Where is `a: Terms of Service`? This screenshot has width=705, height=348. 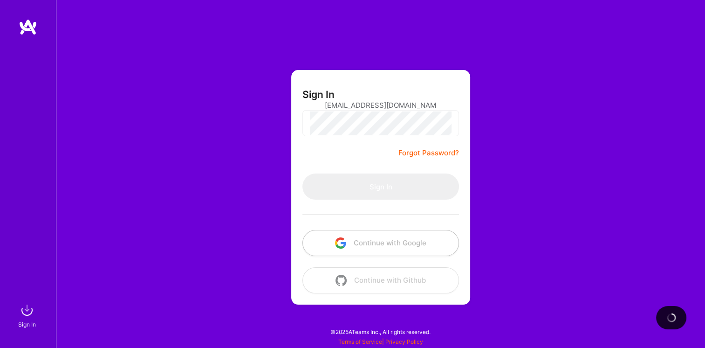 a: Terms of Service is located at coordinates (360, 341).